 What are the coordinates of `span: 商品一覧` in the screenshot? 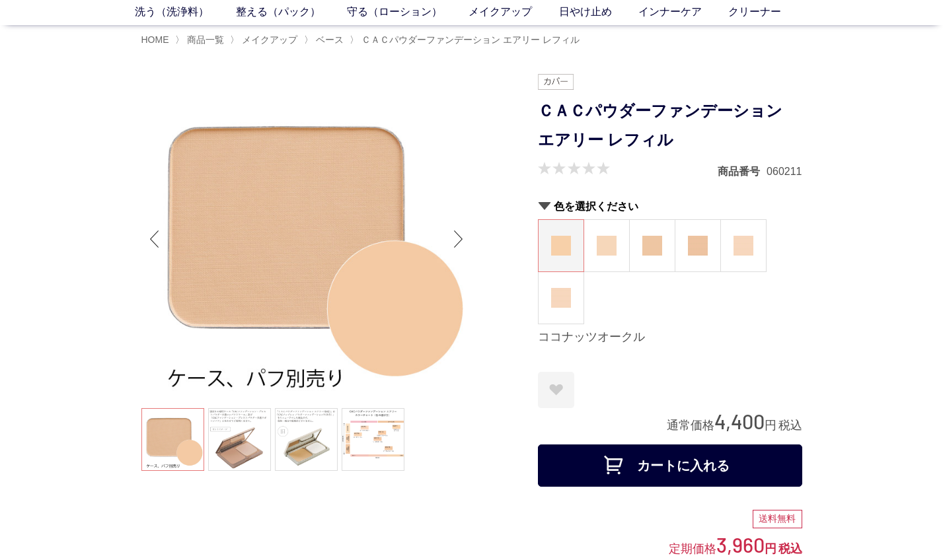 It's located at (206, 40).